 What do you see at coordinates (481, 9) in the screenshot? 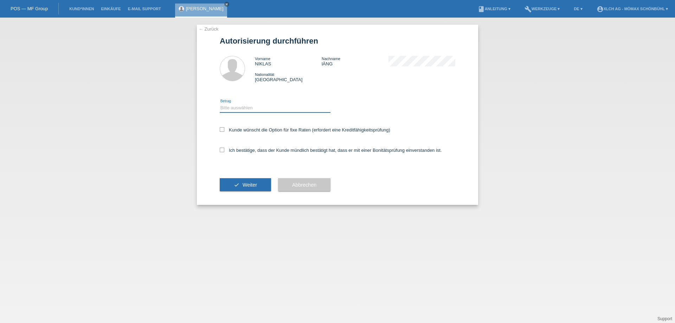
I see `i: book` at bounding box center [481, 9].